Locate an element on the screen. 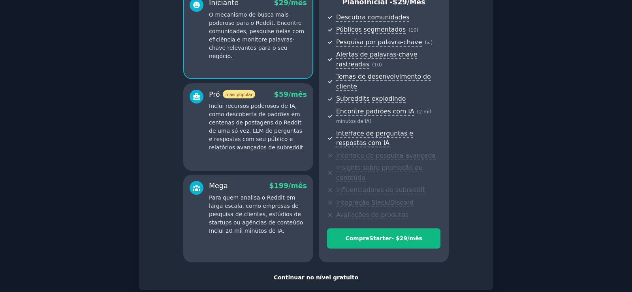 The height and width of the screenshot is (292, 632). font: Pró is located at coordinates (215, 94).